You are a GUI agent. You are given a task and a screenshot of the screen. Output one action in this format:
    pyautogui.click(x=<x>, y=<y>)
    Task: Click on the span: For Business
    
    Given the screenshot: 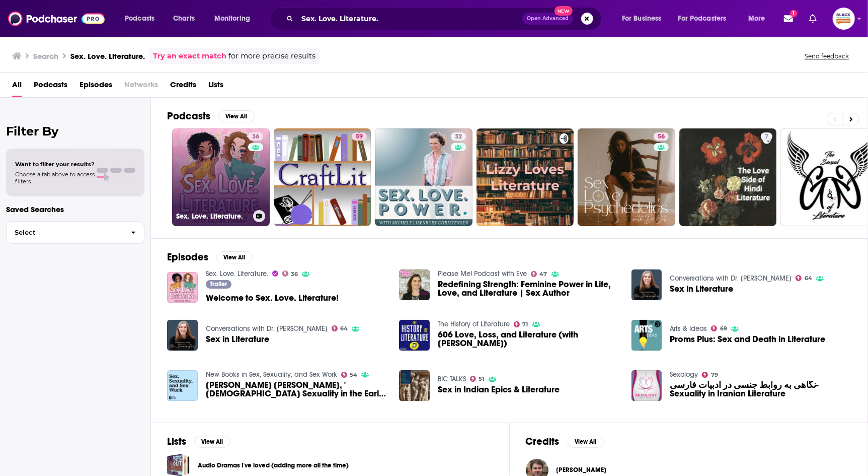 What is the action you would take?
    pyautogui.click(x=641, y=19)
    